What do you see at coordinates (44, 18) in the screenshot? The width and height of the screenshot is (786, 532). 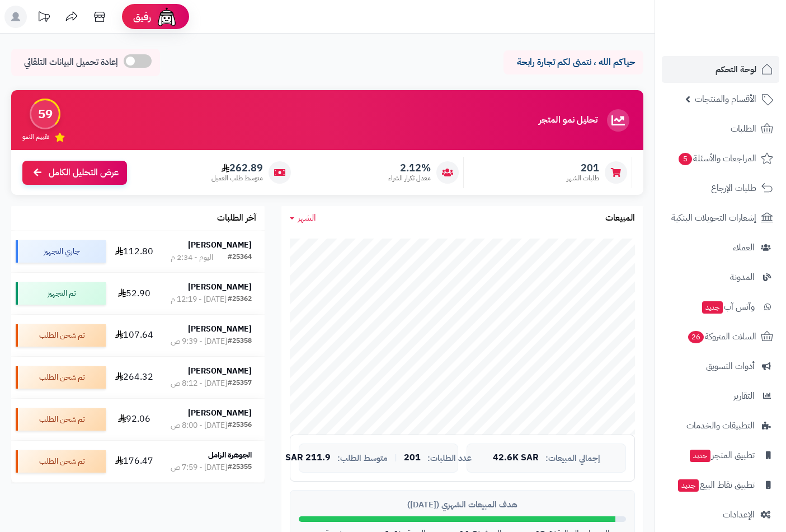 I see `a: تحديثات المنصة` at bounding box center [44, 18].